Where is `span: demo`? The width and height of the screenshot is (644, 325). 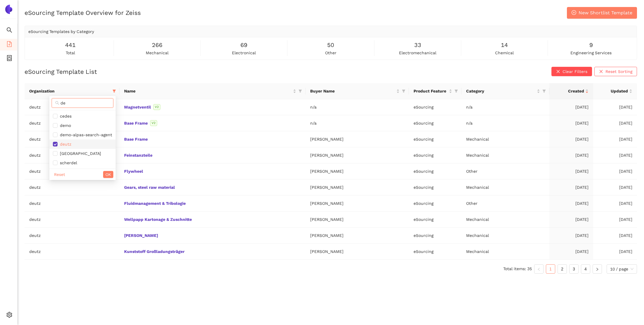 span: demo is located at coordinates (64, 125).